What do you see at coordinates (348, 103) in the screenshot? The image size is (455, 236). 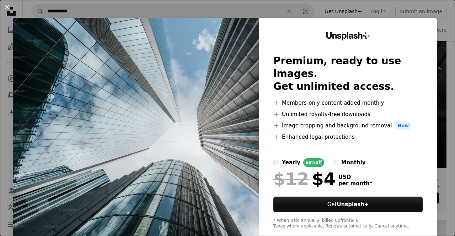 I see `li: Members-only content added monthly` at bounding box center [348, 103].